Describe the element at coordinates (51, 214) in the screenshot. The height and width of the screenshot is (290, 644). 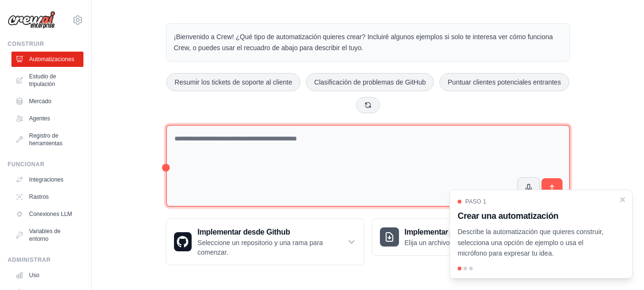
I see `font: Conexiones LLM` at that location.